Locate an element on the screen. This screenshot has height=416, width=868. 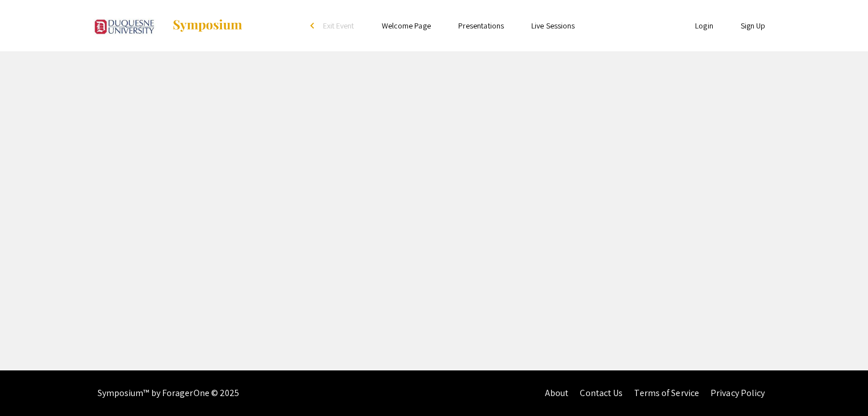
a: Graduate Research Symposium 2022 is located at coordinates (166, 26).